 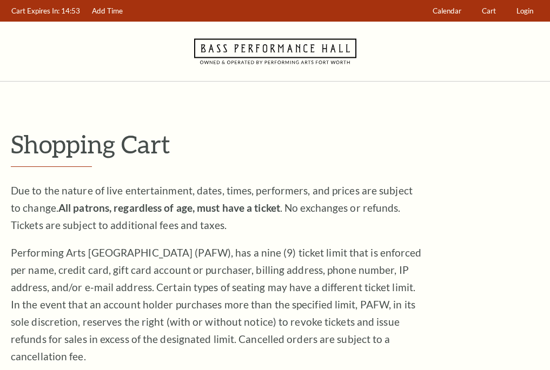 I want to click on span: Due to the nature of live entertainment, dates, times, performers, and prices are subject to chan..., so click(x=211, y=208).